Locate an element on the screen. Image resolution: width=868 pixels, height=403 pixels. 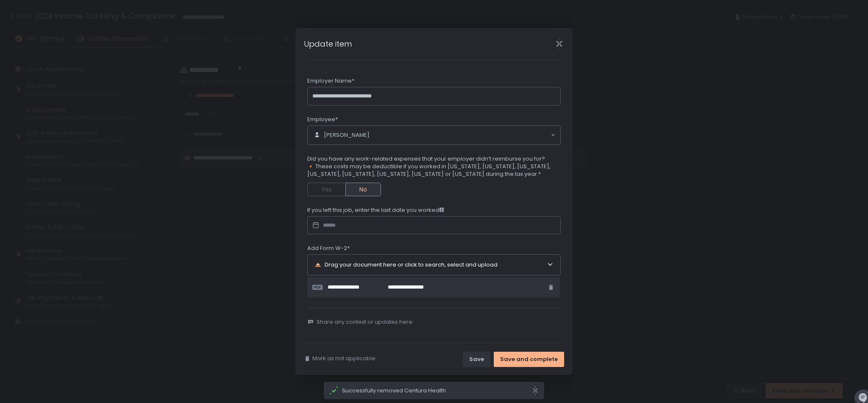
button: Save is located at coordinates (477, 360).